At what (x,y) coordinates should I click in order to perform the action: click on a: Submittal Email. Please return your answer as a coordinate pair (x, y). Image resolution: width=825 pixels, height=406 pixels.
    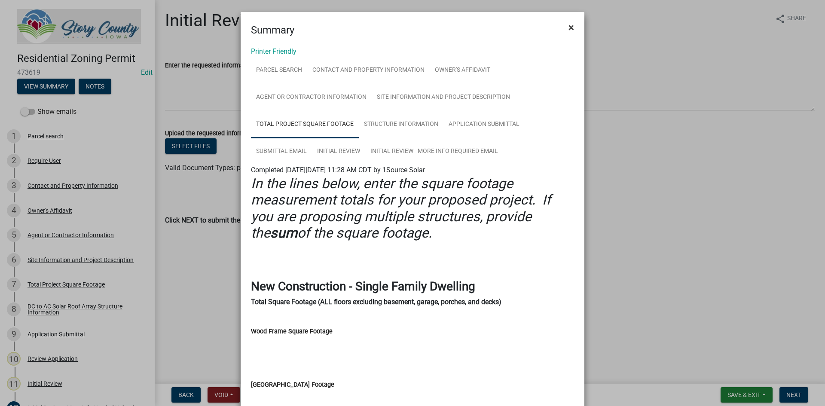
    Looking at the image, I should click on (281, 152).